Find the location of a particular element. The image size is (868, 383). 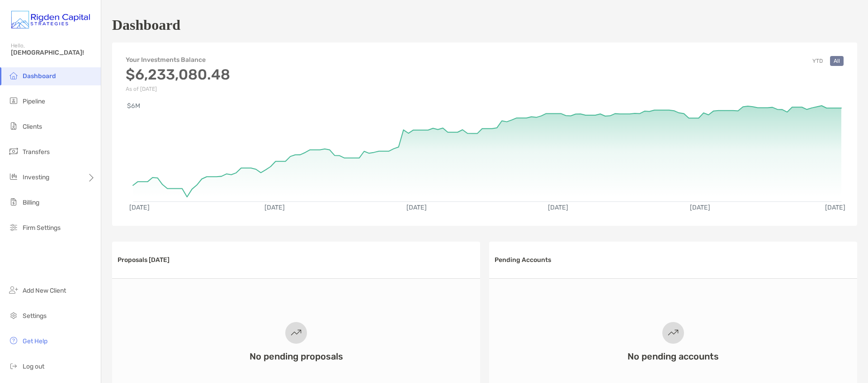

text: $6M is located at coordinates (134, 106).